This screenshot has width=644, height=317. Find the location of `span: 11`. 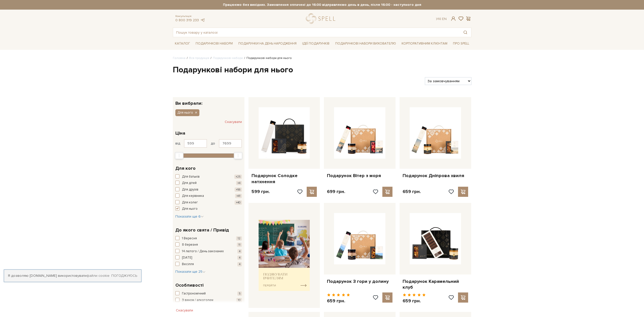

span: 11 is located at coordinates (240, 244).